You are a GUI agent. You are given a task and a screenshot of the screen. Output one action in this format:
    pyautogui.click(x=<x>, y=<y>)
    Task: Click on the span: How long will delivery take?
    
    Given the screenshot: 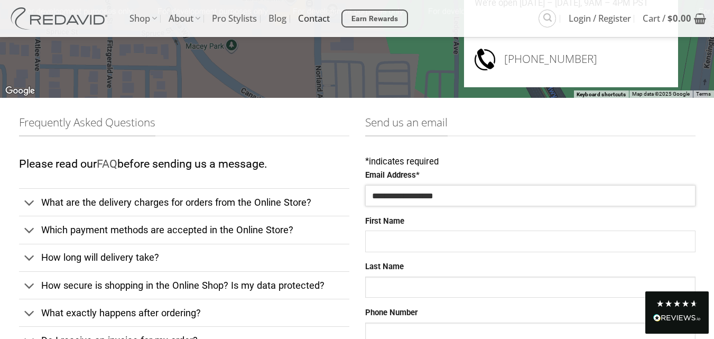 What is the action you would take?
    pyautogui.click(x=100, y=257)
    